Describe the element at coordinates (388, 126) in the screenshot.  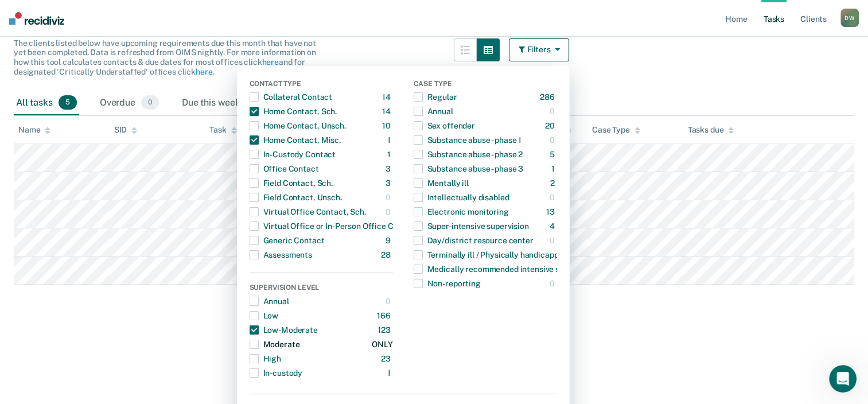
I see `div: 10` at that location.